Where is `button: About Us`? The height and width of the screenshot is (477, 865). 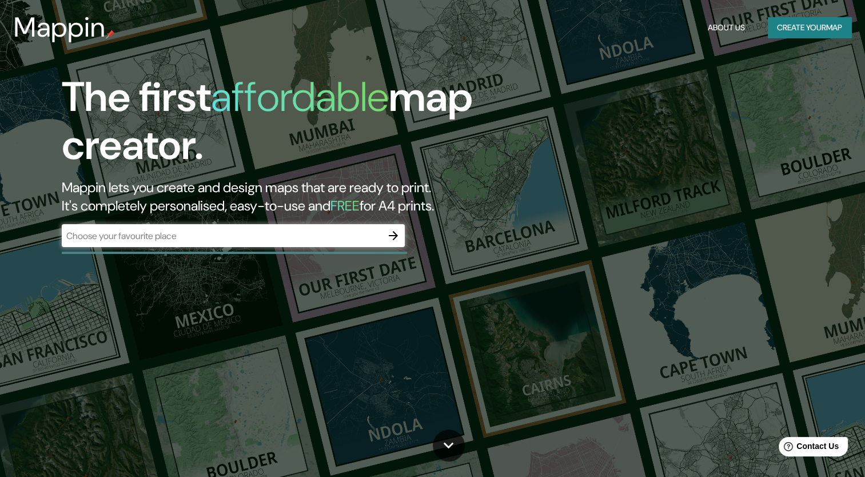 button: About Us is located at coordinates (726, 27).